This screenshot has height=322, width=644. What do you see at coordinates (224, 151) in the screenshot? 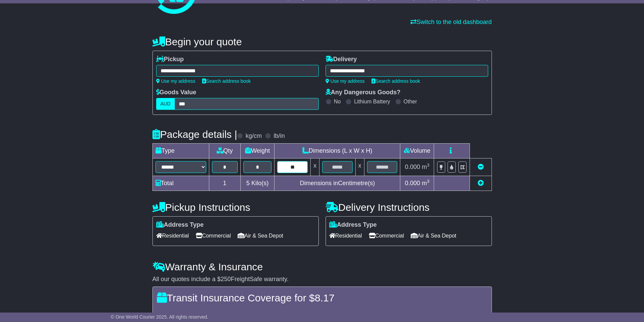
I see `td: Qty` at bounding box center [224, 151].